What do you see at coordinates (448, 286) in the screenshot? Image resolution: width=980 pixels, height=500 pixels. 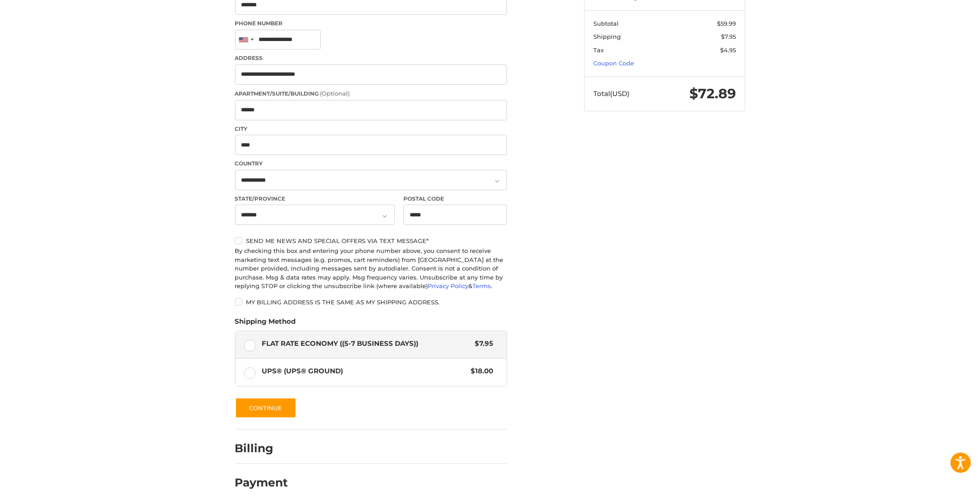 I see `a: Privacy Policy` at bounding box center [448, 286].